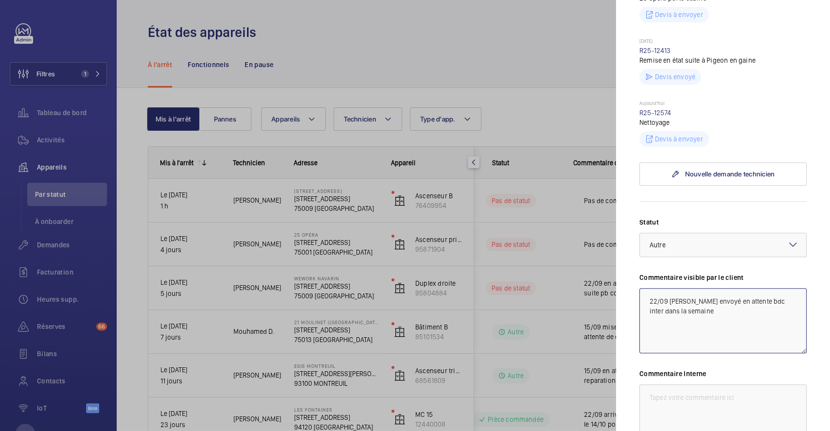  What do you see at coordinates (675, 77) in the screenshot?
I see `p: Devis envoyé` at bounding box center [675, 77].